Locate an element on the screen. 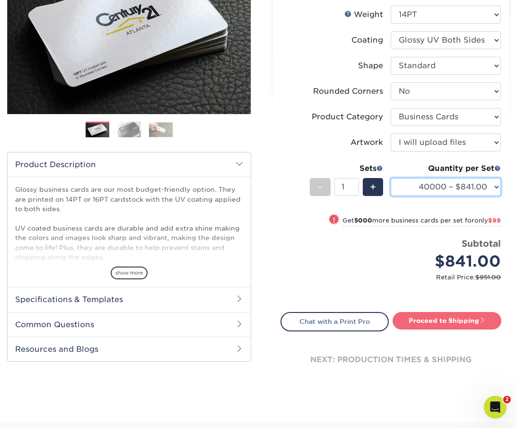 This screenshot has height=428, width=516. h2: Common Questions is located at coordinates (129, 324).